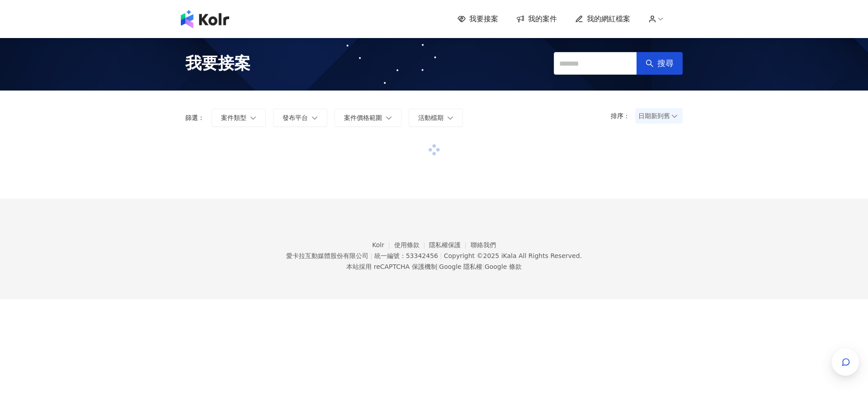 The height and width of the screenshot is (416, 868). What do you see at coordinates (543, 19) in the screenshot?
I see `span: 我的案件` at bounding box center [543, 19].